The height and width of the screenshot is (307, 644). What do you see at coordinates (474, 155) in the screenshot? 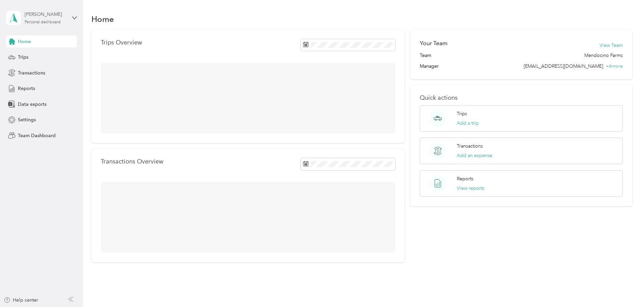
I see `button: Add an expense` at bounding box center [474, 155].